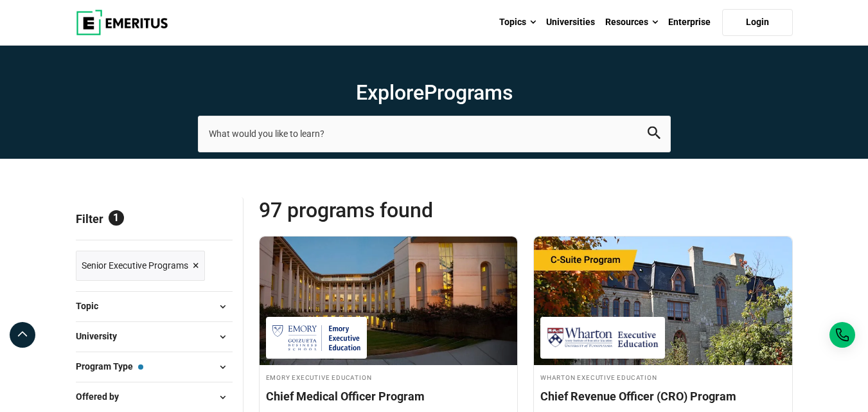 Image resolution: width=868 pixels, height=412 pixels. What do you see at coordinates (389, 301) in the screenshot?
I see `img: Chief Medical Officer Program | Online Healthcare Course` at bounding box center [389, 301].